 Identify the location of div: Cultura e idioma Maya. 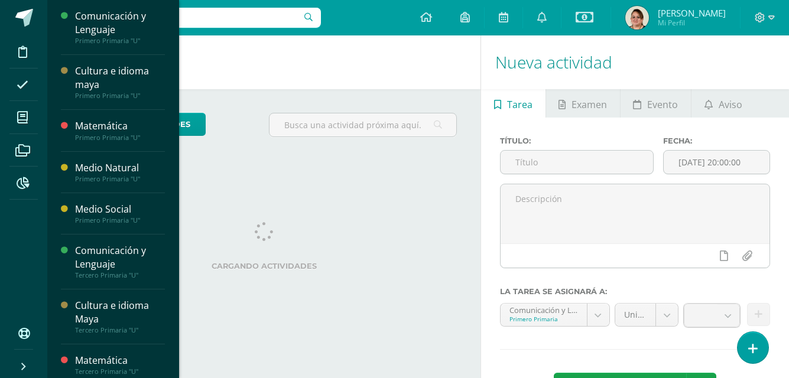
(120, 313).